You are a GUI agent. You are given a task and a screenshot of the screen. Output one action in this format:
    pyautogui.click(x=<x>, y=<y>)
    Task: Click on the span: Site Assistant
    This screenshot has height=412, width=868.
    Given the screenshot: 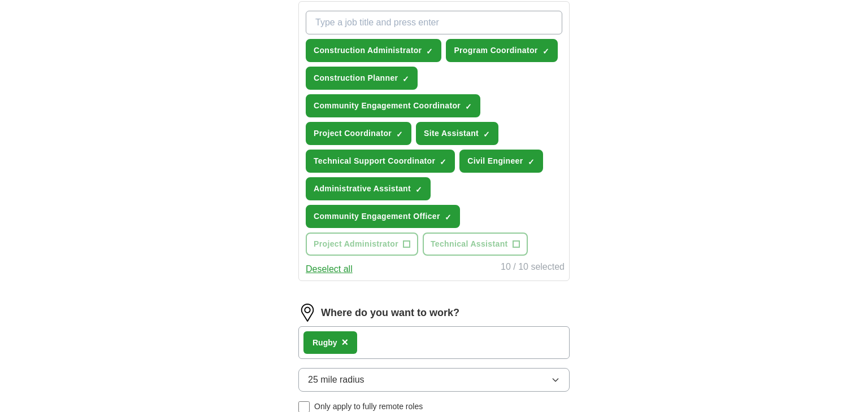 What is the action you would take?
    pyautogui.click(x=451, y=133)
    